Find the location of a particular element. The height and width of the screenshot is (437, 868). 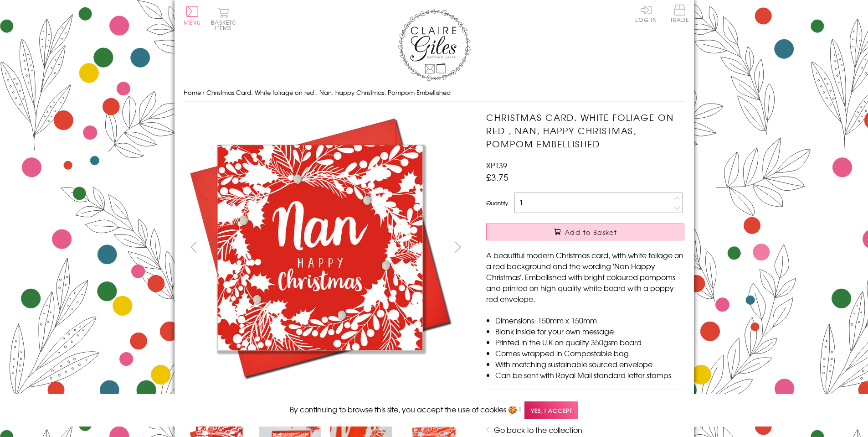

button: next is located at coordinates (457, 247).